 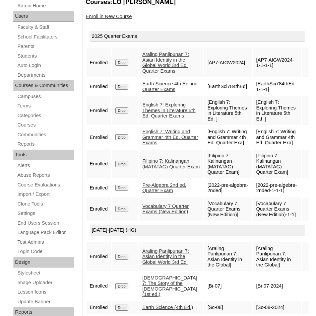 What do you see at coordinates (45, 75) in the screenshot?
I see `a: Departments` at bounding box center [45, 75].